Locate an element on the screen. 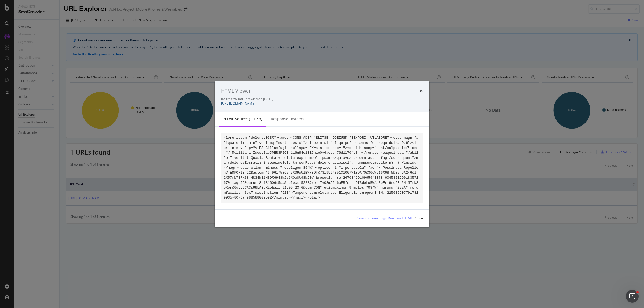 The height and width of the screenshot is (308, 644). button: Close is located at coordinates (419, 218).